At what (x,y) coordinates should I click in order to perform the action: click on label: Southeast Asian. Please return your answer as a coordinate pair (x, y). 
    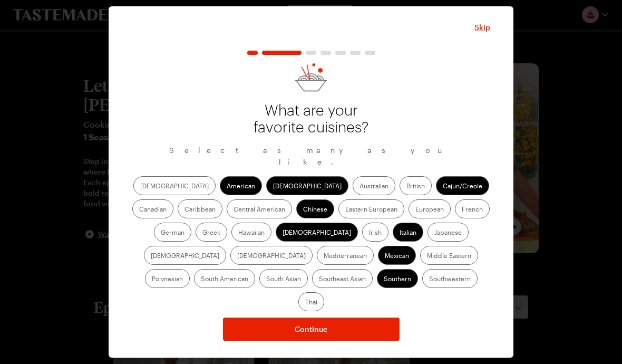
    Looking at the image, I should click on (342, 278).